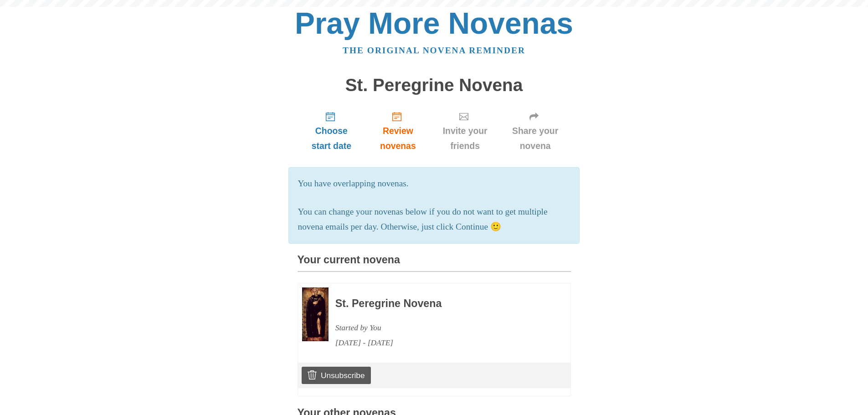 The width and height of the screenshot is (868, 415). I want to click on a: Choose start date, so click(331, 131).